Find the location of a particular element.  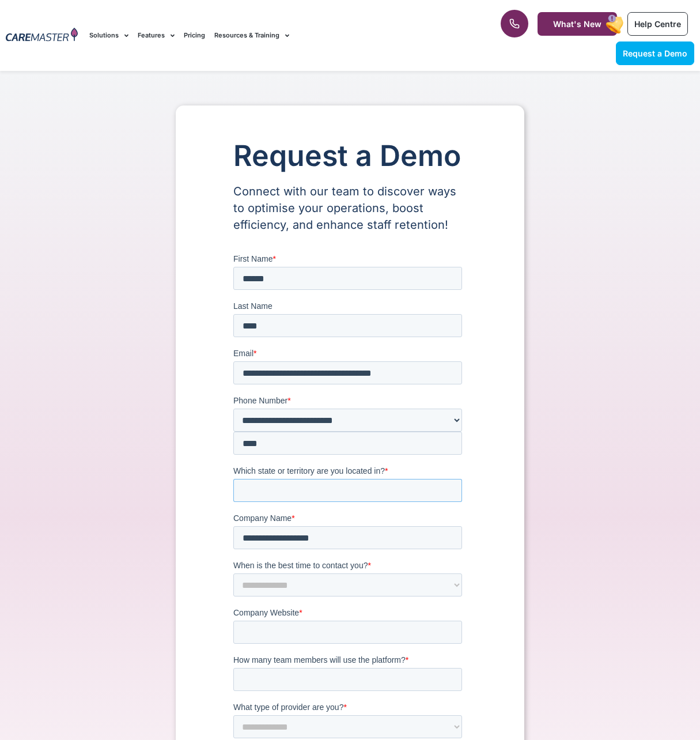

span: What's New is located at coordinates (578, 23).